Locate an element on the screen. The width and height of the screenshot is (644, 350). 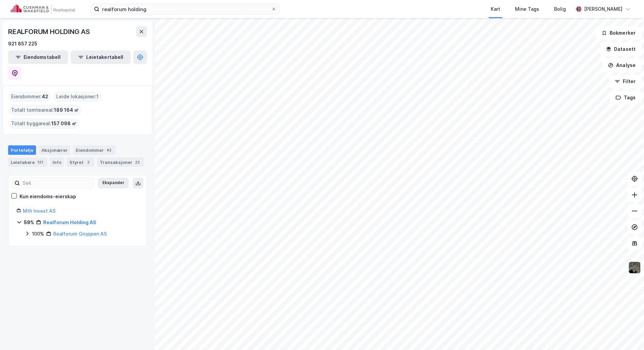
div: 921 857 225 is located at coordinates (23, 44).